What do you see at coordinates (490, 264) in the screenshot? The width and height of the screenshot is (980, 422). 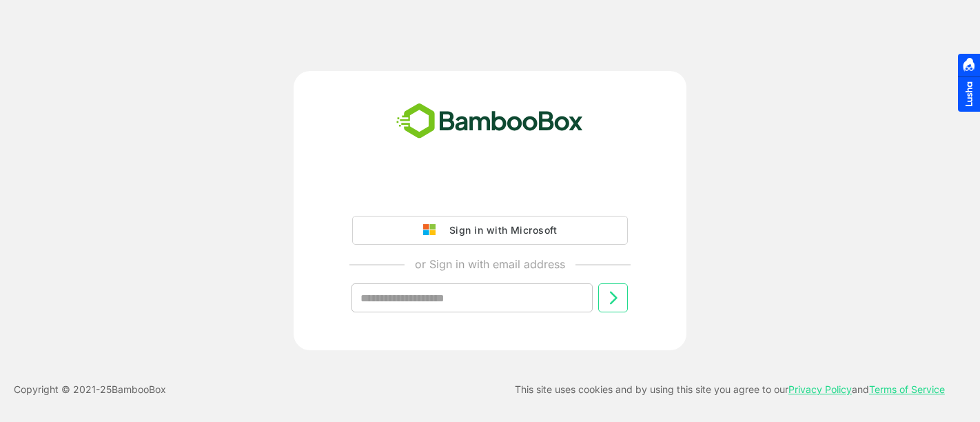 I see `p: or Sign in with email address` at bounding box center [490, 264].